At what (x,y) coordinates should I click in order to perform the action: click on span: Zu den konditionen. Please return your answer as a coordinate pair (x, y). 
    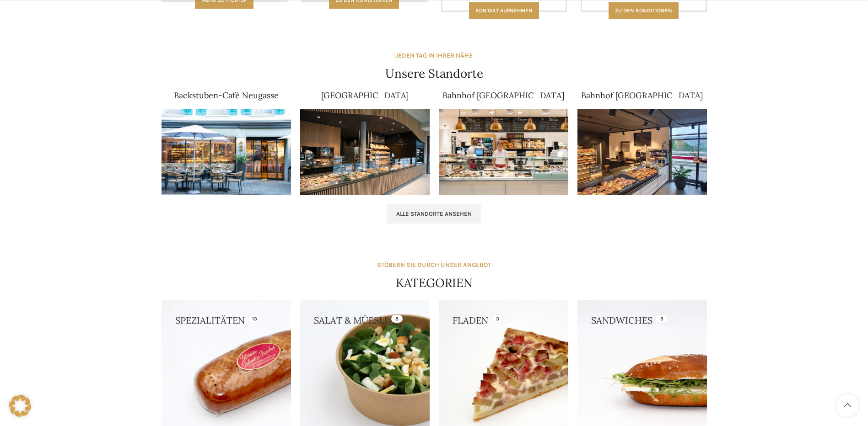
    Looking at the image, I should click on (643, 11).